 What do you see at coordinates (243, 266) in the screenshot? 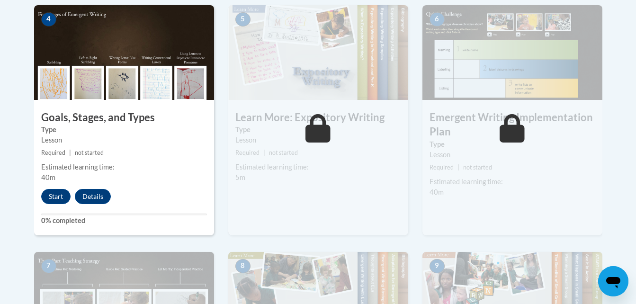
I see `span: 8` at bounding box center [243, 266].